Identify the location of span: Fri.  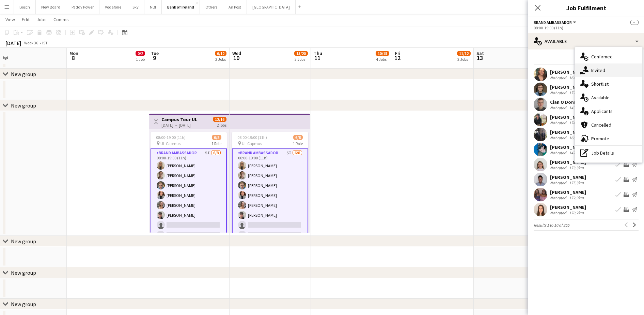
(398, 53).